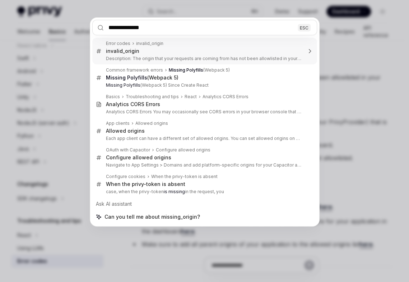 This screenshot has width=409, height=282. I want to click on div: Configure cookies, so click(126, 176).